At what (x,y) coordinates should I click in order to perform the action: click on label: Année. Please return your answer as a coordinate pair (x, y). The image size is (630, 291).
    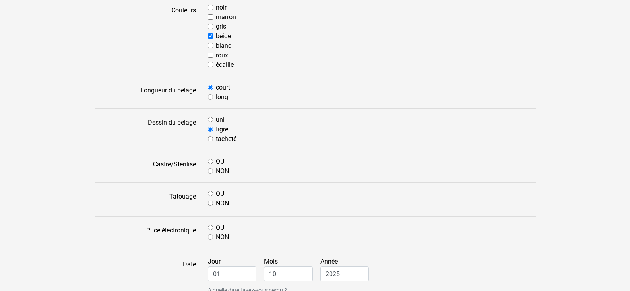
    Looking at the image, I should click on (348, 269).